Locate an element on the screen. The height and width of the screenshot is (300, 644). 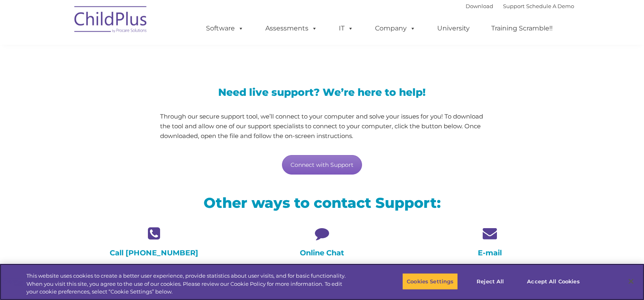
h2: Other ways to contact Support: is located at coordinates (322, 203).